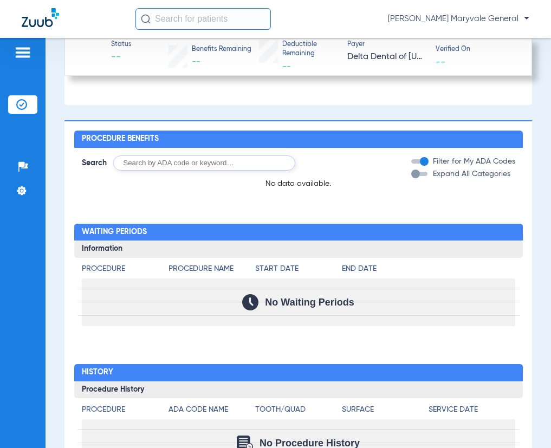 Image resolution: width=551 pixels, height=448 pixels. I want to click on span: Status, so click(121, 45).